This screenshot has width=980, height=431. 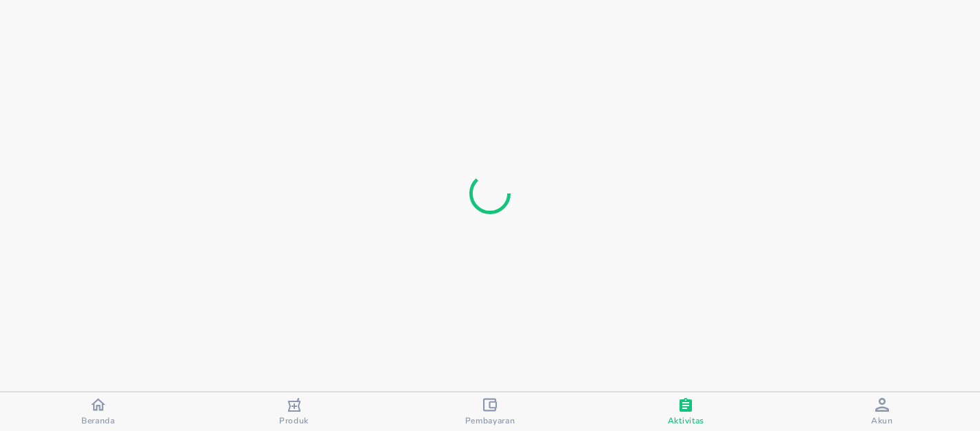 What do you see at coordinates (882, 412) in the screenshot?
I see `button: Akun` at bounding box center [882, 412].